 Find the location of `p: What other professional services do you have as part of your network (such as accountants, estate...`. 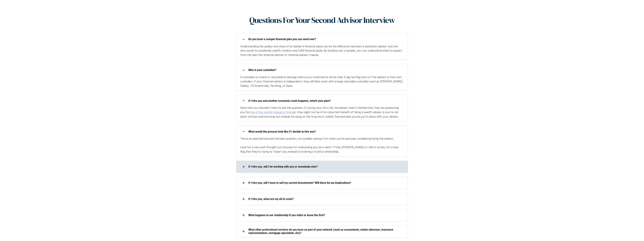

p: What other professional services do you have as part of your network (such as accountants, estate... is located at coordinates (326, 231).